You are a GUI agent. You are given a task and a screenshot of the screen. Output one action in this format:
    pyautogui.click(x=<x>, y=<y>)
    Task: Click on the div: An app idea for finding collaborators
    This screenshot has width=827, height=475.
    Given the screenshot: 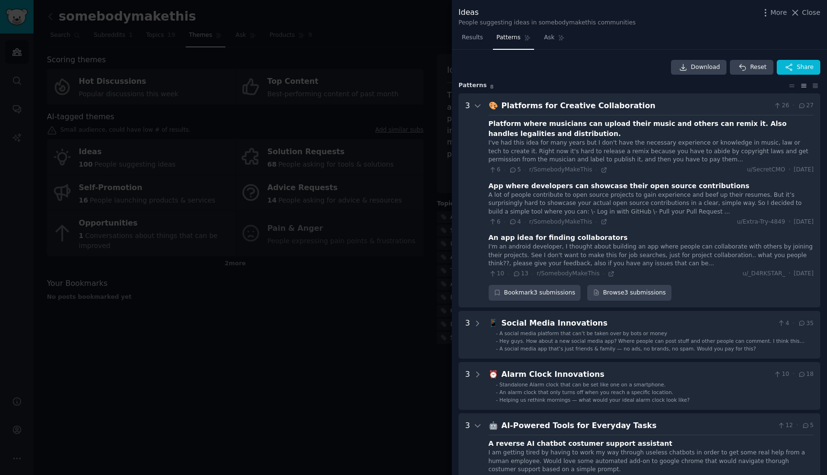 What is the action you would take?
    pyautogui.click(x=558, y=237)
    